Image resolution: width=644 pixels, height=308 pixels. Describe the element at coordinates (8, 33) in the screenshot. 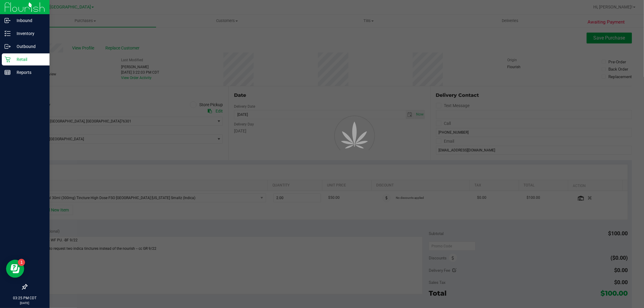

I see `inline-svg: Inventory` at that location.